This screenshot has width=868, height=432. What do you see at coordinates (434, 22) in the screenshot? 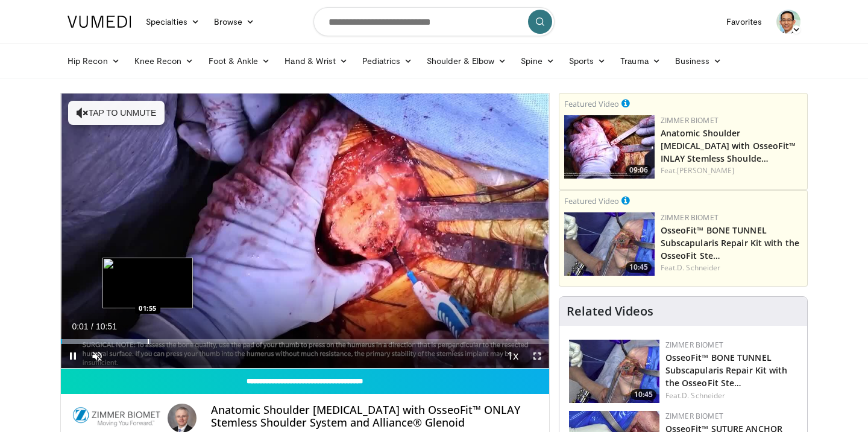
I see `input: Search topics, interventions` at bounding box center [434, 22].